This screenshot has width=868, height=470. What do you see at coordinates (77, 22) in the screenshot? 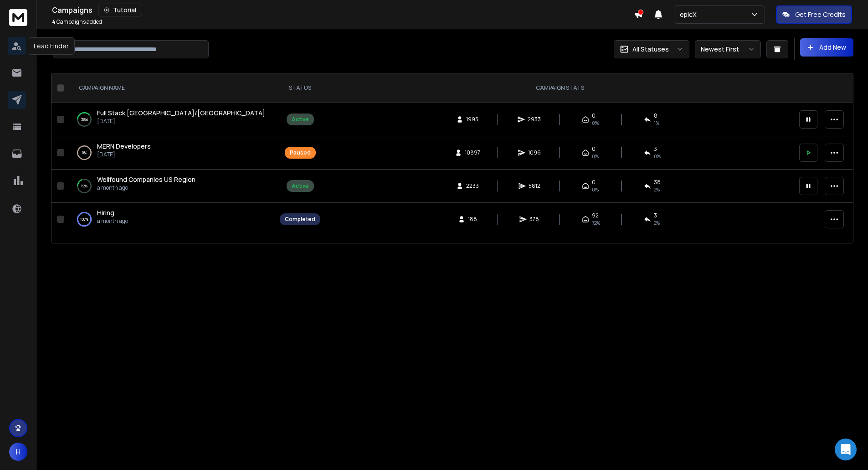
I see `p: Campaigns added` at bounding box center [77, 22].